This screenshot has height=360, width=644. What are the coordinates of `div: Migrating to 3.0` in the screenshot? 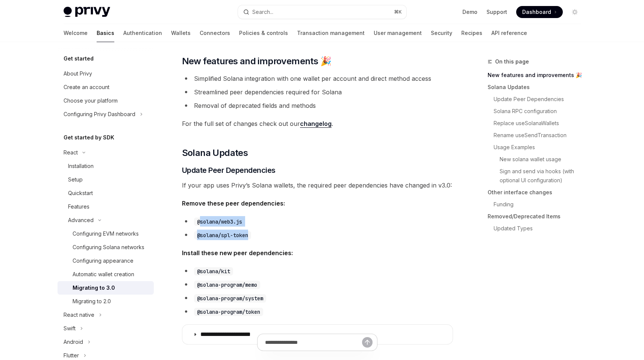 It's located at (94, 288).